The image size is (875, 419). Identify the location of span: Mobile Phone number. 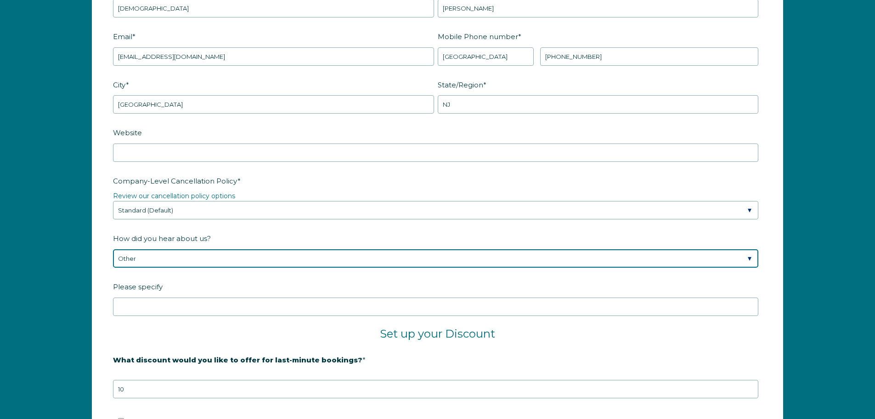
(478, 36).